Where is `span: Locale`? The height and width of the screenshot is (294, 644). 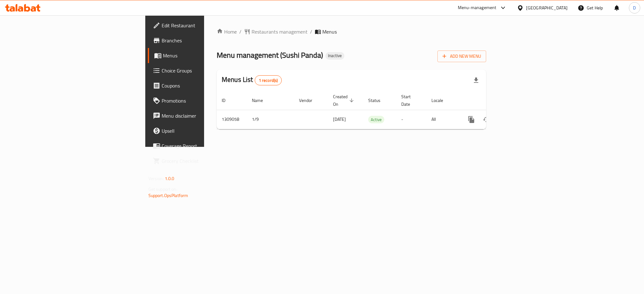 span: Locale is located at coordinates (441, 101).